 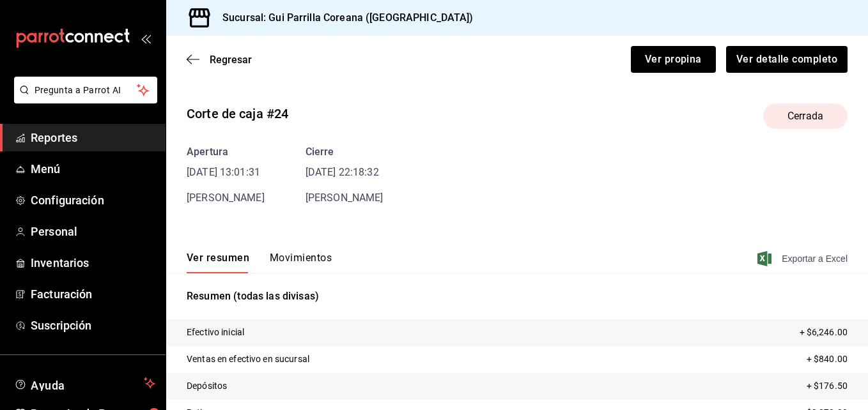 What do you see at coordinates (673, 59) in the screenshot?
I see `button: Ver propina` at bounding box center [673, 59].